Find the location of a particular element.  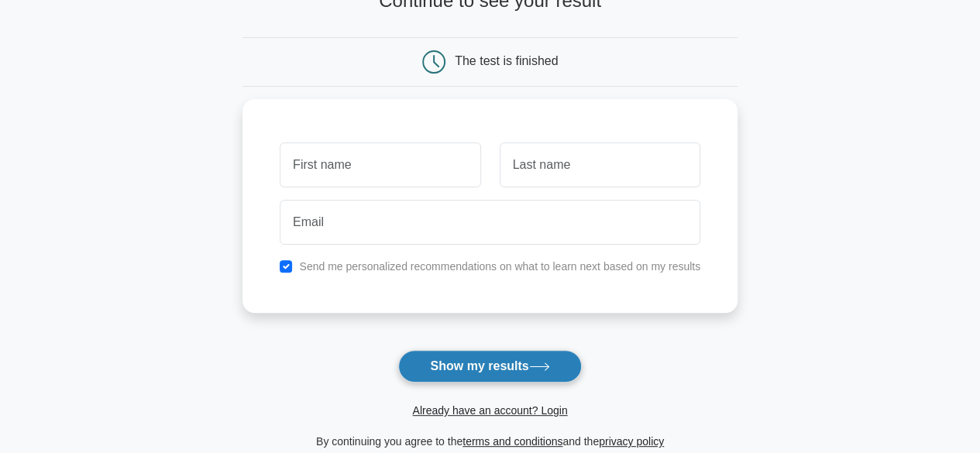

a: terms and conditions is located at coordinates (512, 442).